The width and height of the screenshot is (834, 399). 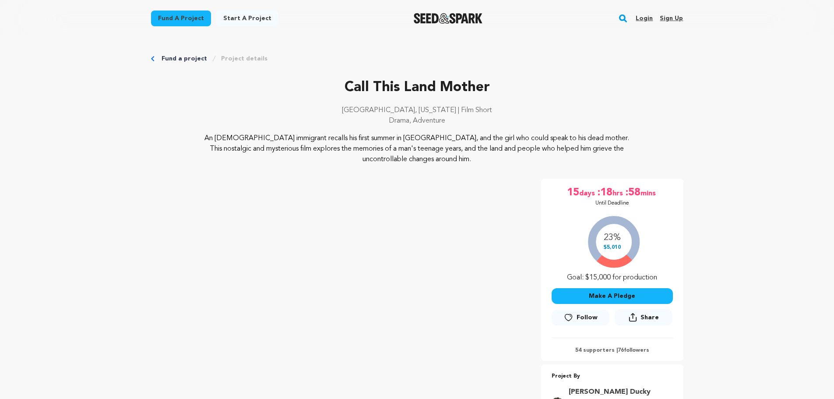 What do you see at coordinates (417, 121) in the screenshot?
I see `p: Drama, Adventure` at bounding box center [417, 121].